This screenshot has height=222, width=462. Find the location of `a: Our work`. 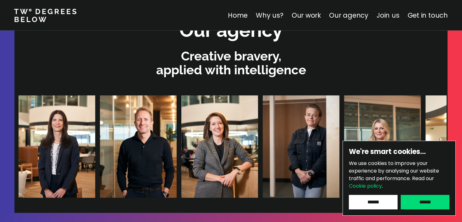

a: Our work is located at coordinates (306, 15).